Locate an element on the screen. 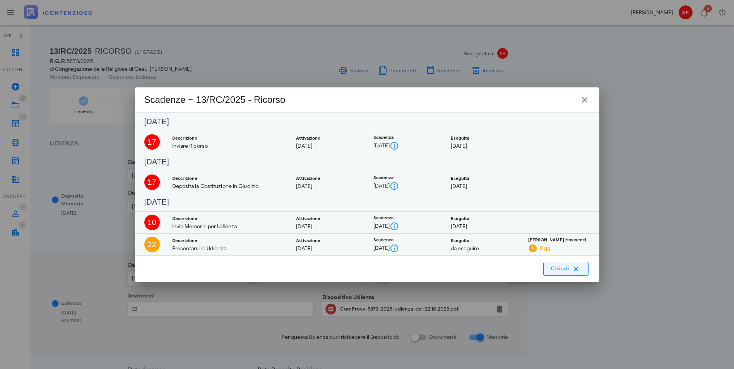  div: 10 ottobre 2025 is located at coordinates (152, 223).